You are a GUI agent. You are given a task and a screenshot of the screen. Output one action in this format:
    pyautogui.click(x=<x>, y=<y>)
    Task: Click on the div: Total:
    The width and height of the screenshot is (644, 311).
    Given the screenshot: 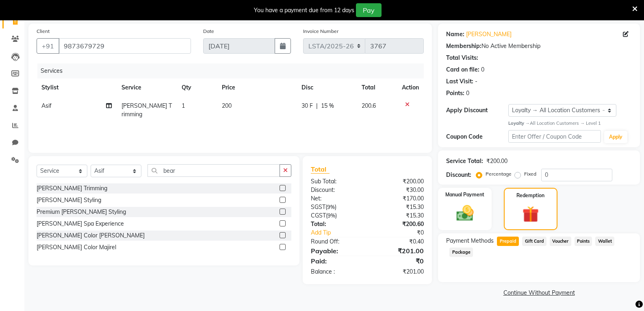 What is the action you would take?
    pyautogui.click(x=336, y=224)
    